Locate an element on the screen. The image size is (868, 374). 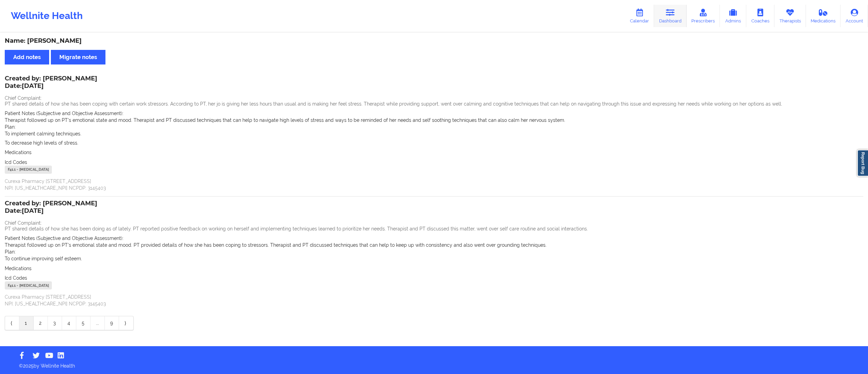
a: Coaches is located at coordinates (760, 16).